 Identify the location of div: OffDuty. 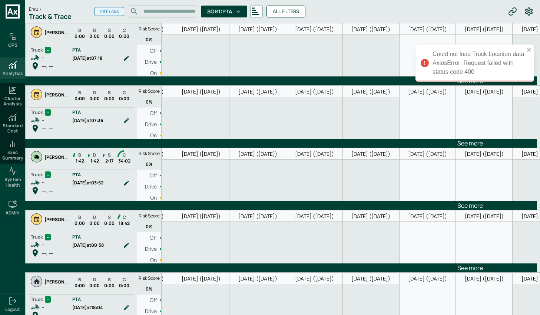
(36, 281).